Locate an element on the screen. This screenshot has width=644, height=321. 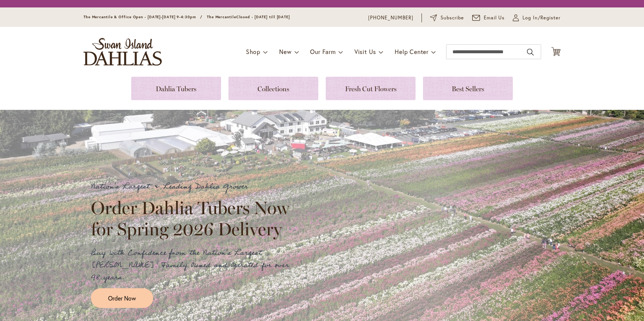
span: Log In/Register is located at coordinates (542, 18).